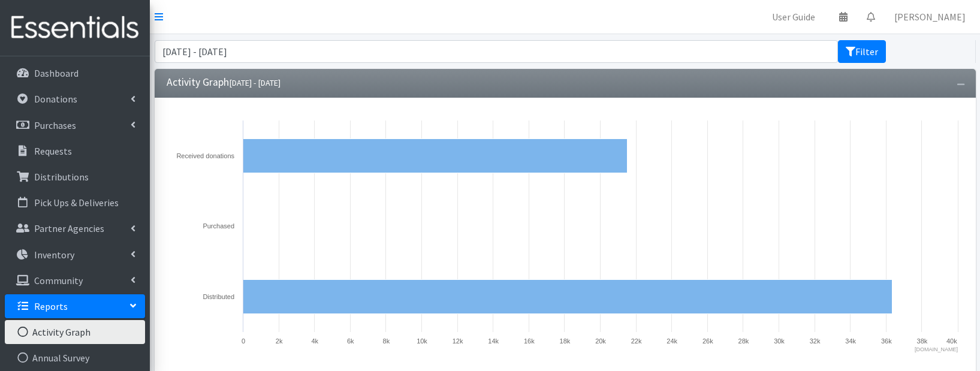  Describe the element at coordinates (386, 341) in the screenshot. I see `text: 8k` at that location.